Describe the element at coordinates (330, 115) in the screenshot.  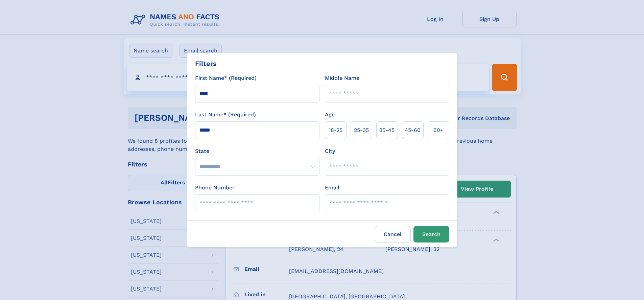
I see `label: Age` at that location.